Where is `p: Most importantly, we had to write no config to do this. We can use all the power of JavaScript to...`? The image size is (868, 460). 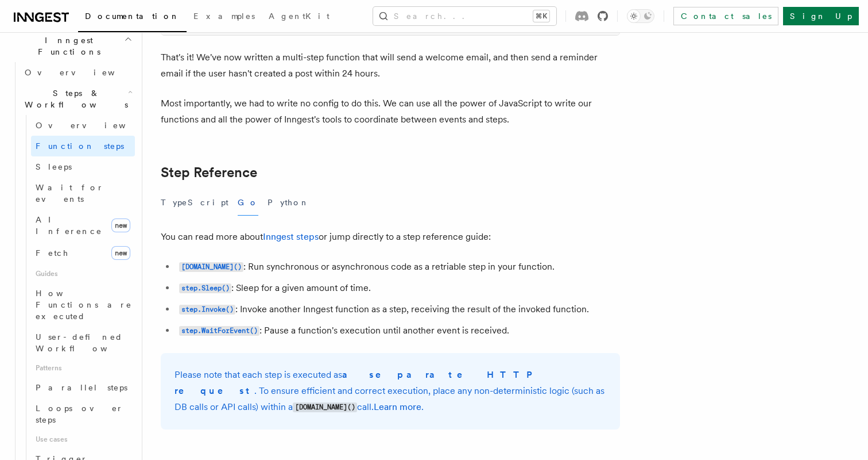 p: Most importantly, we had to write no config to do this. We can use all the power of JavaScript to... is located at coordinates (390, 112).